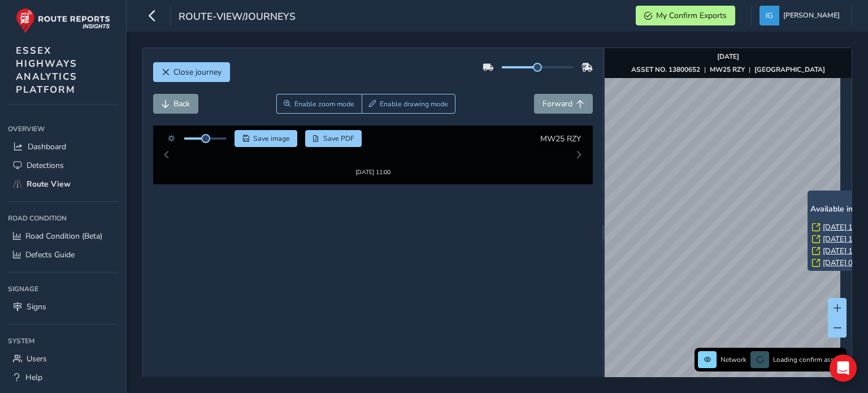  What do you see at coordinates (324, 104) in the screenshot?
I see `span: Enable zoom mode` at bounding box center [324, 104].